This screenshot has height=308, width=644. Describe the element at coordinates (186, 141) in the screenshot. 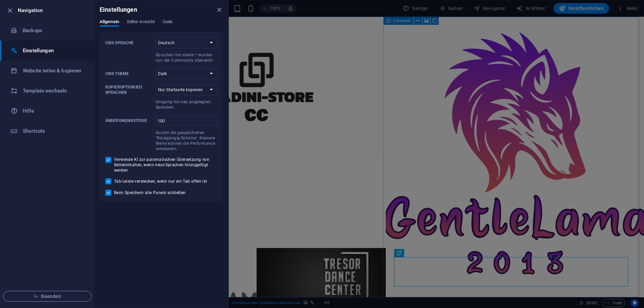

I see `p: Anzahl der gespeicherten "Rückgängig-Schritte". Kleinere Werte können die Performance verbessern.` at that location.